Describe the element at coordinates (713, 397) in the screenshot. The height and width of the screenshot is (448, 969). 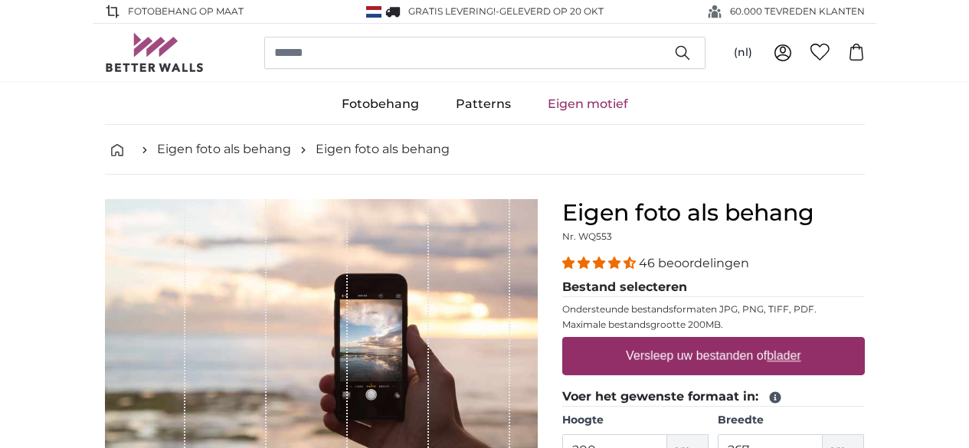
I see `legend: Voer het gewenste formaat in:` at that location.